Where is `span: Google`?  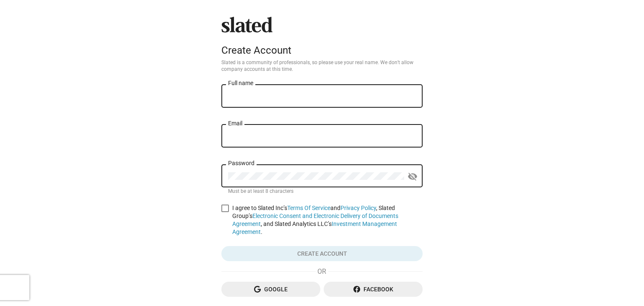 span: Google is located at coordinates (270, 289).